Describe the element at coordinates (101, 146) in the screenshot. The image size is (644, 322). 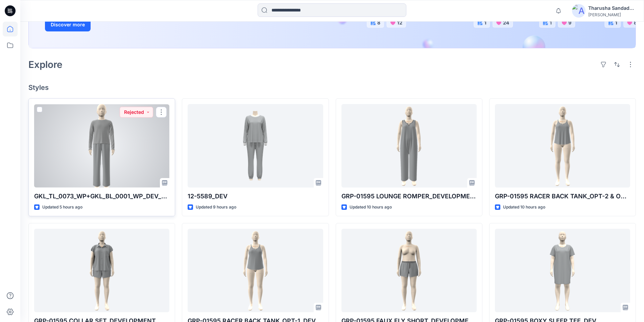
I see `a: GKL_TL_0073_WP+GKL_BL_0001_WP_DEV_REV1` at that location.